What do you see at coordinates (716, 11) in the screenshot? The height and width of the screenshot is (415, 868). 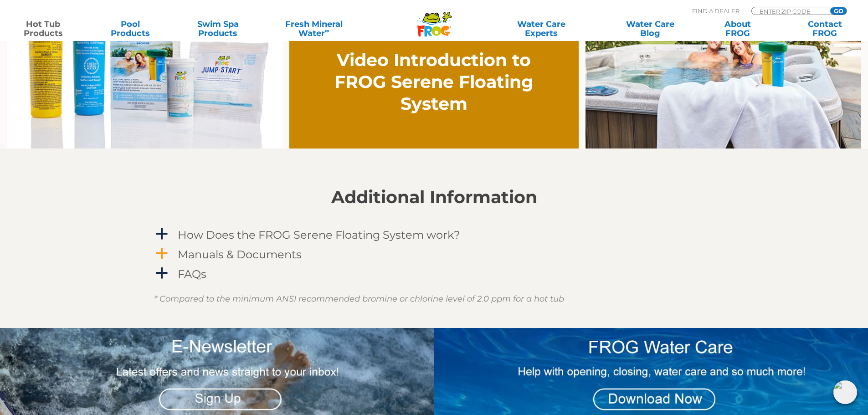 I see `p: Find A Dealer` at bounding box center [716, 11].